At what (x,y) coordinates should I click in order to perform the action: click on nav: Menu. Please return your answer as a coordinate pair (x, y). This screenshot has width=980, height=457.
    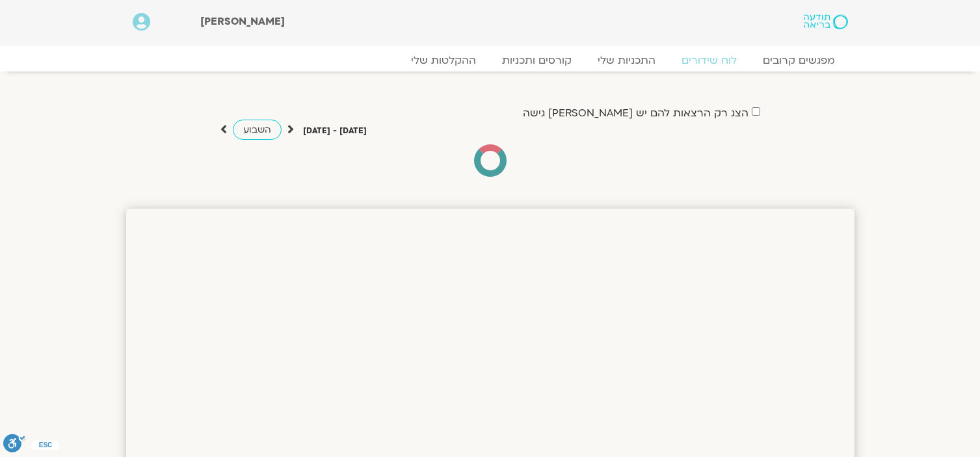
    Looking at the image, I should click on (490, 60).